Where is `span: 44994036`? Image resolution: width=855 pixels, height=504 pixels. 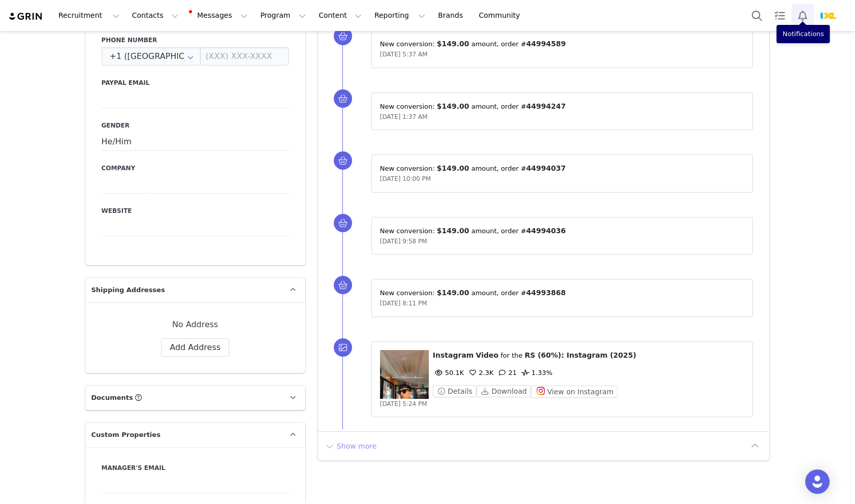 span: 44994036 is located at coordinates (546, 231).